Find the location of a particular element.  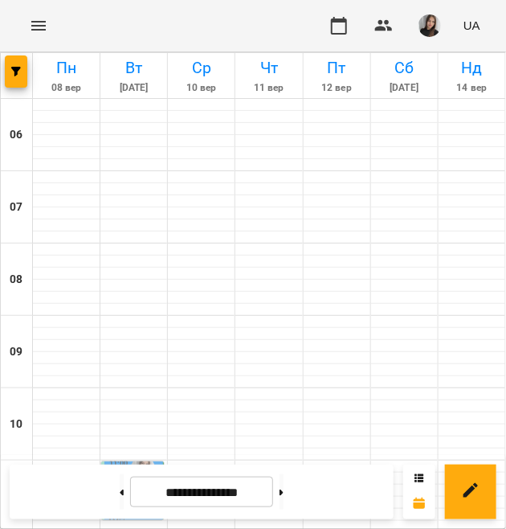

h6: 07 is located at coordinates (16, 207).